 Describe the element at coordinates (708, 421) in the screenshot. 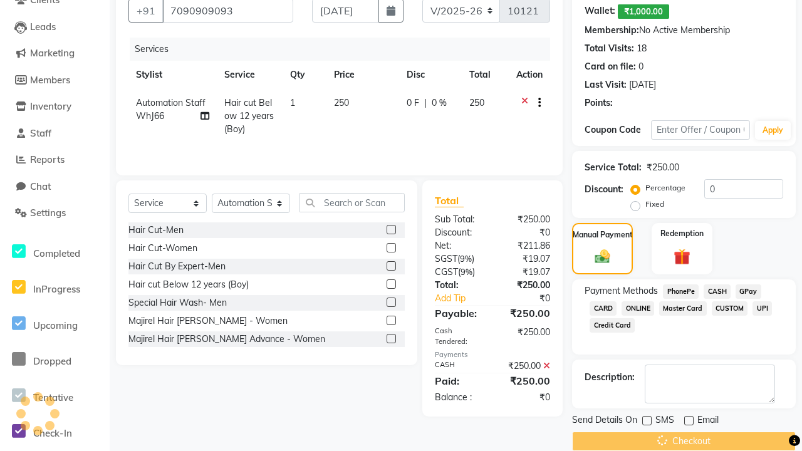

I see `span: Email` at that location.